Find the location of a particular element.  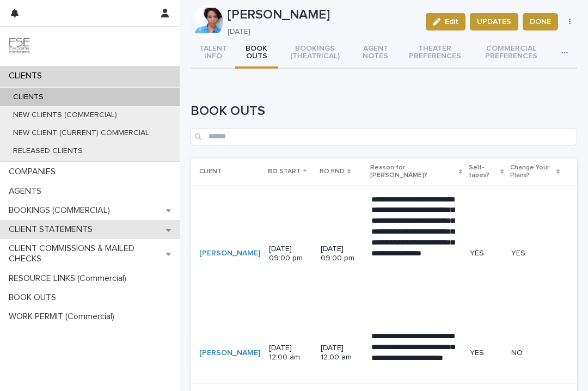

button: AGENT NOTES is located at coordinates (376, 53).